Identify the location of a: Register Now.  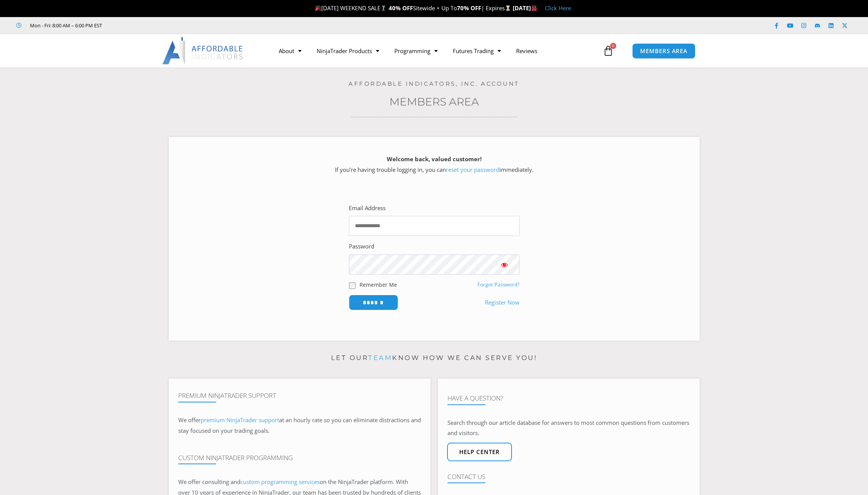
(502, 302).